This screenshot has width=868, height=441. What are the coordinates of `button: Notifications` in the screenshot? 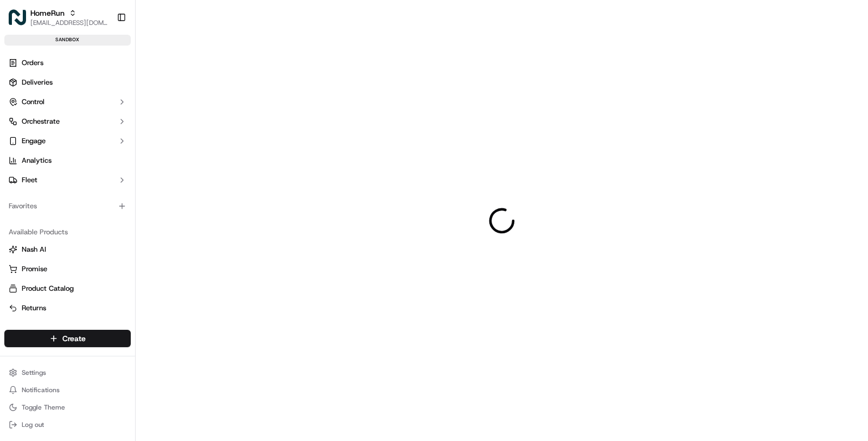 It's located at (67, 391).